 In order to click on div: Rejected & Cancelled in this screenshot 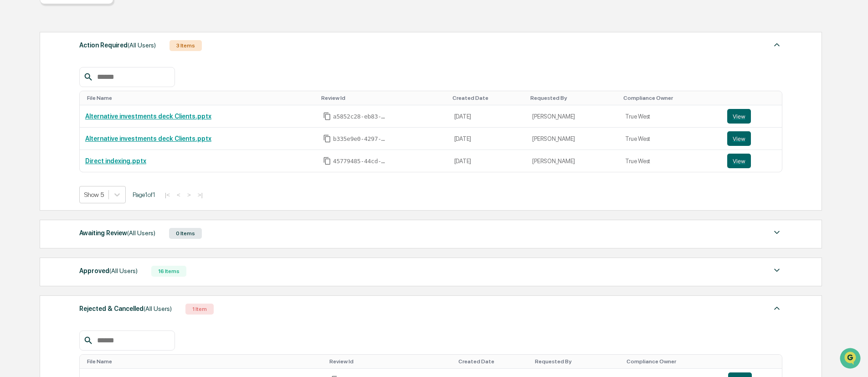, I will do `click(125, 308)`.